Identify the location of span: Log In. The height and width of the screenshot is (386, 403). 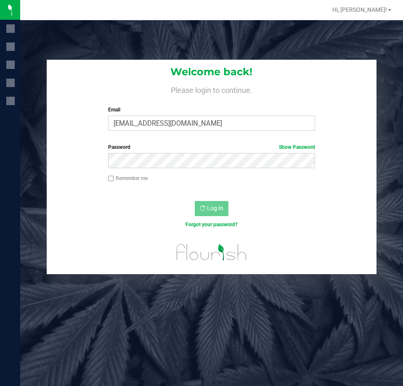
(215, 208).